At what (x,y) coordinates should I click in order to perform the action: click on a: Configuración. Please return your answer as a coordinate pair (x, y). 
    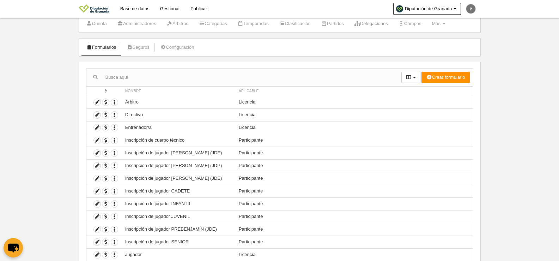
    Looking at the image, I should click on (177, 47).